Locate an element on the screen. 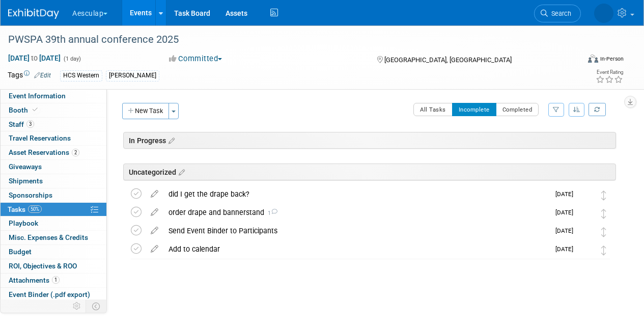 This screenshot has height=326, width=644. span: Giveaways is located at coordinates (25, 166).